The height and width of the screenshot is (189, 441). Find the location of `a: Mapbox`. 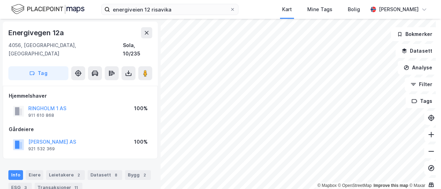

a: Mapbox is located at coordinates (327, 186).